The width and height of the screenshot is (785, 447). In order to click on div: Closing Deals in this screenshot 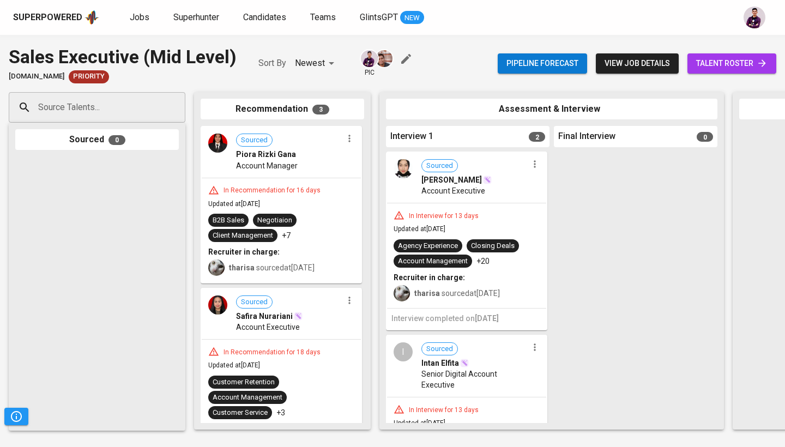, I will do `click(493, 246)`.